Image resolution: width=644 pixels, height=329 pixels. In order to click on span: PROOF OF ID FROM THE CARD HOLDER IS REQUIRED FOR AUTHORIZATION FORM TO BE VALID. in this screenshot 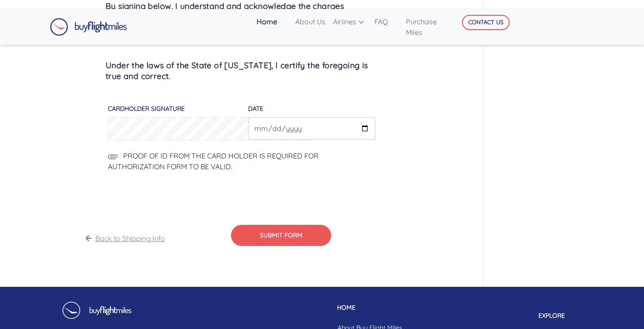, I will do `click(213, 161)`.